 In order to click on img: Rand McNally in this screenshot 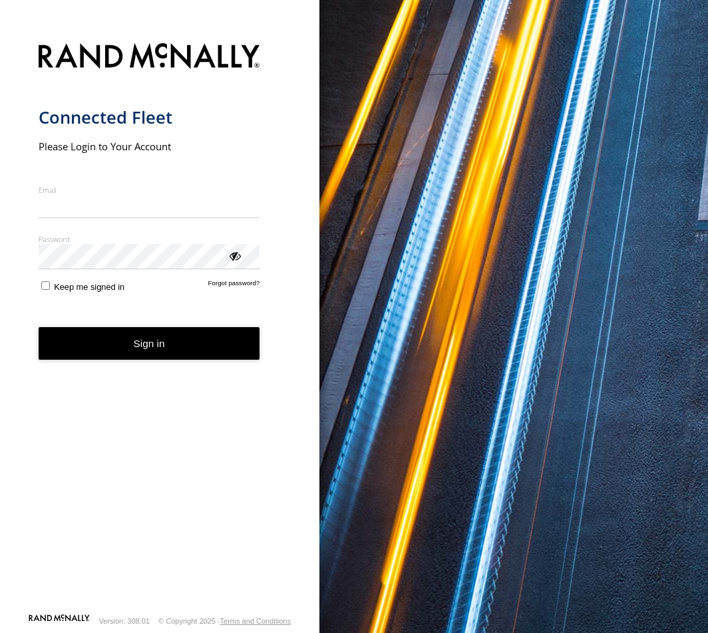, I will do `click(149, 57)`.